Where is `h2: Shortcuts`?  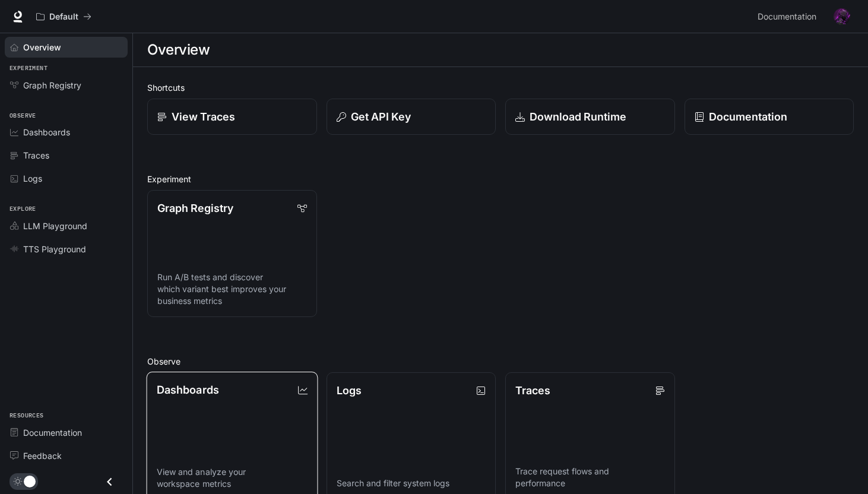 h2: Shortcuts is located at coordinates (501, 87).